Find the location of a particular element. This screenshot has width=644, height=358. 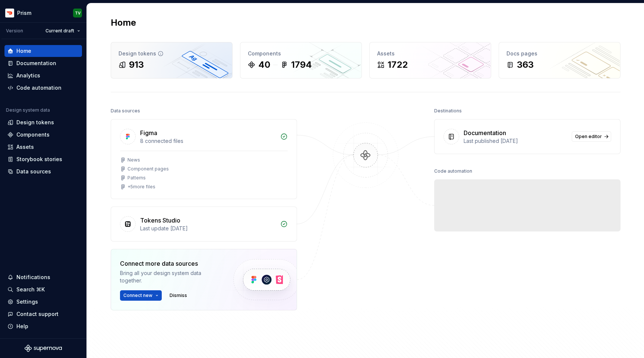

a: Components is located at coordinates (43, 135).